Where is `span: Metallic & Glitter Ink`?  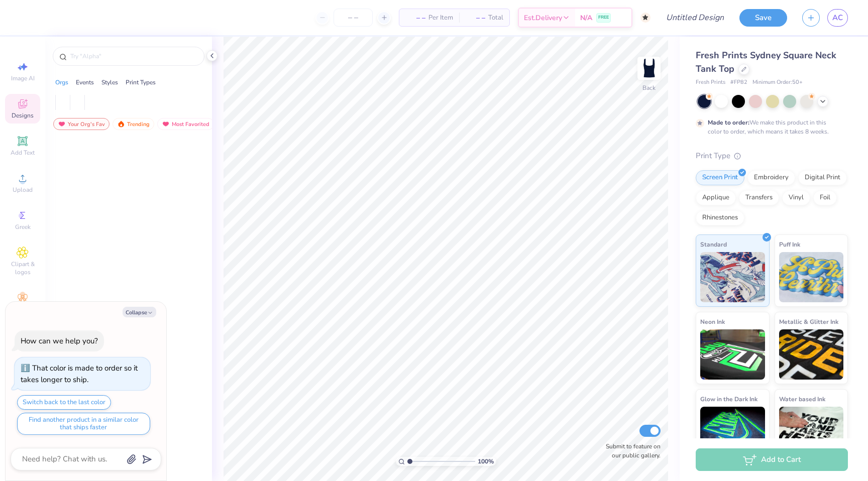
span: Metallic & Glitter Ink is located at coordinates (809, 321).